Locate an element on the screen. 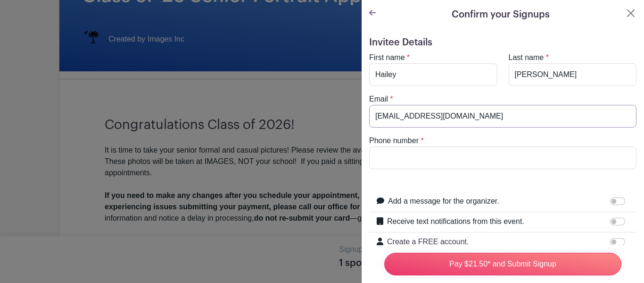 This screenshot has height=283, width=644. label: Last name is located at coordinates (526, 58).